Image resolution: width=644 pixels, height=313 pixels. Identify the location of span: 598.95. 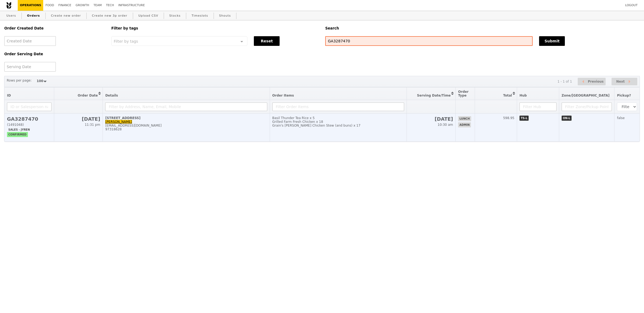
(509, 118).